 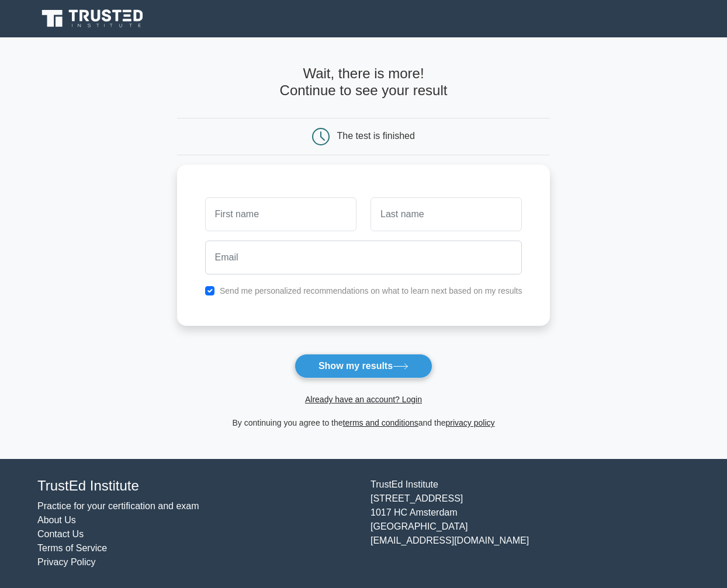 What do you see at coordinates (60, 534) in the screenshot?
I see `a: Contact Us` at bounding box center [60, 534].